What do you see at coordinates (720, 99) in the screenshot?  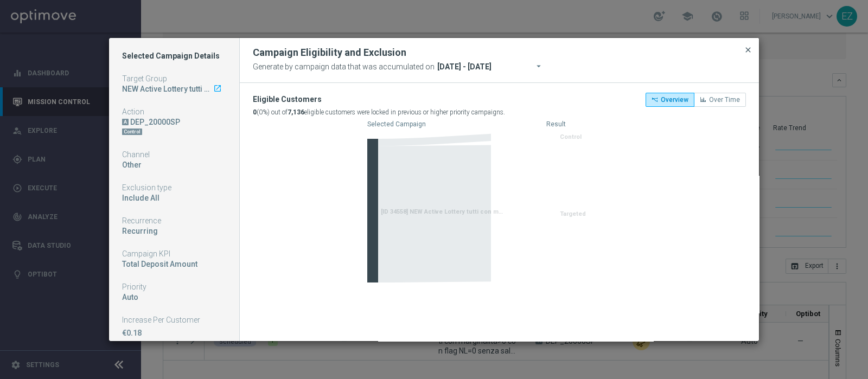 I see `button: Over Time` at bounding box center [720, 99].